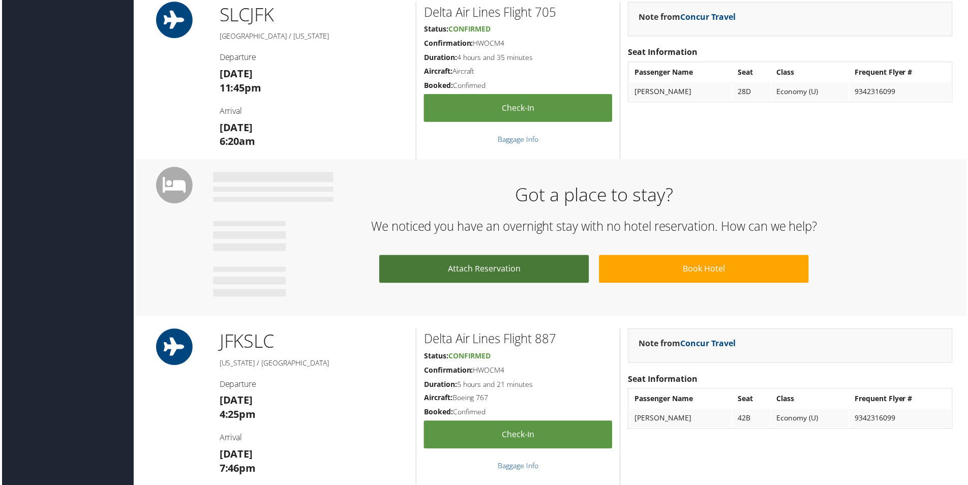 This screenshot has width=968, height=485. I want to click on strong: 11:45pm, so click(239, 88).